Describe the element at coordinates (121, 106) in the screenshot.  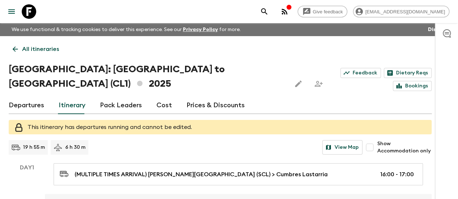
I see `a: Pack Leaders` at that location.